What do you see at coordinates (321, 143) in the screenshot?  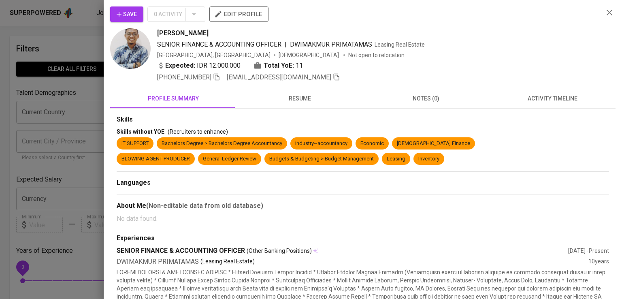 I see `div: industry~accountancy` at bounding box center [321, 143].